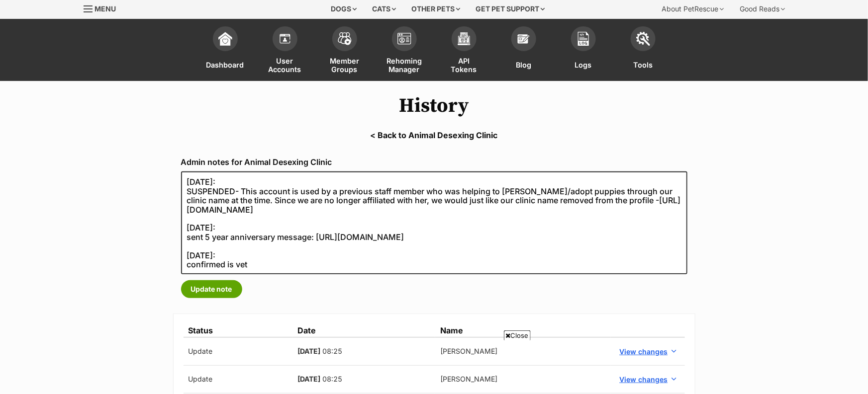  Describe the element at coordinates (285, 39) in the screenshot. I see `img: members-icon-d6bcda0bfb97e5ba05b48644448dc2971f67d37433e5abca221da40c41542bd5.svg` at that location.